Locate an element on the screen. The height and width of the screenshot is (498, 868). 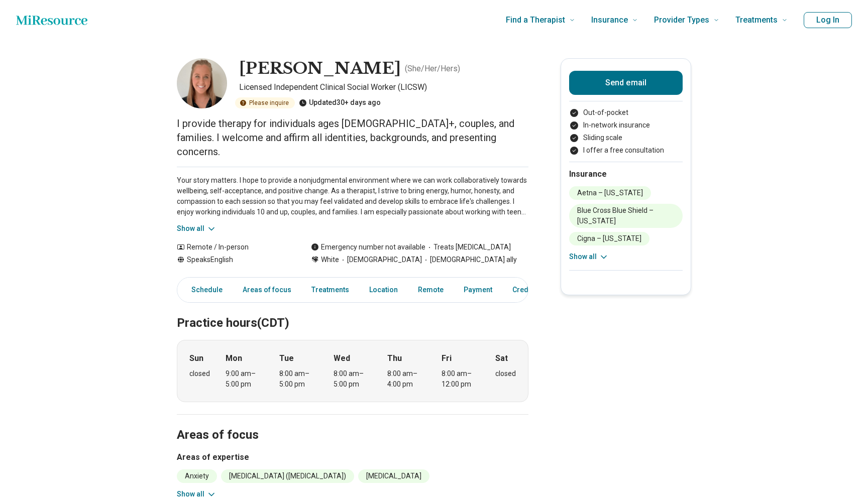
h3: Areas of expertise is located at coordinates (352, 457).